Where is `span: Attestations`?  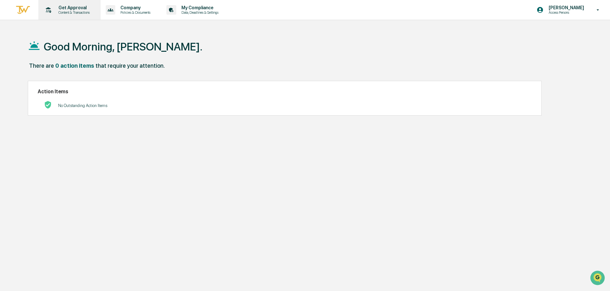
span: Attestations is located at coordinates (66, 84).